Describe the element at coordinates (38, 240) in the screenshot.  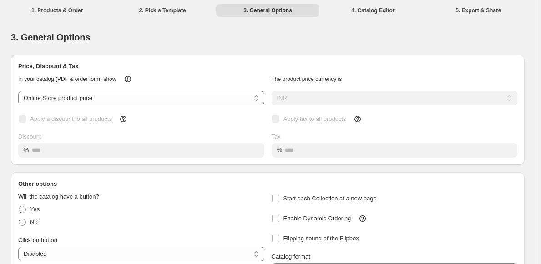
I see `span: Click on button` at that location.